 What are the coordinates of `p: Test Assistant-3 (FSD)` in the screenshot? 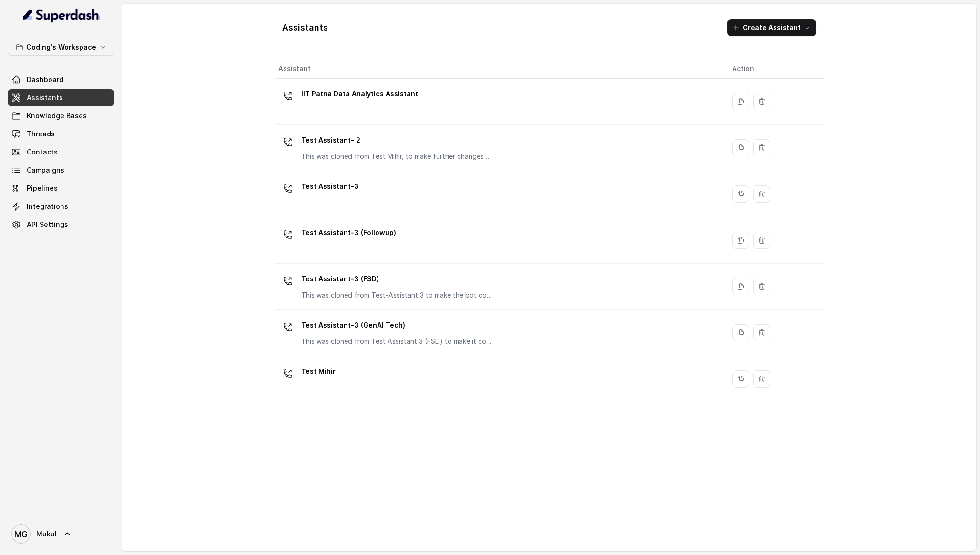 It's located at (397, 278).